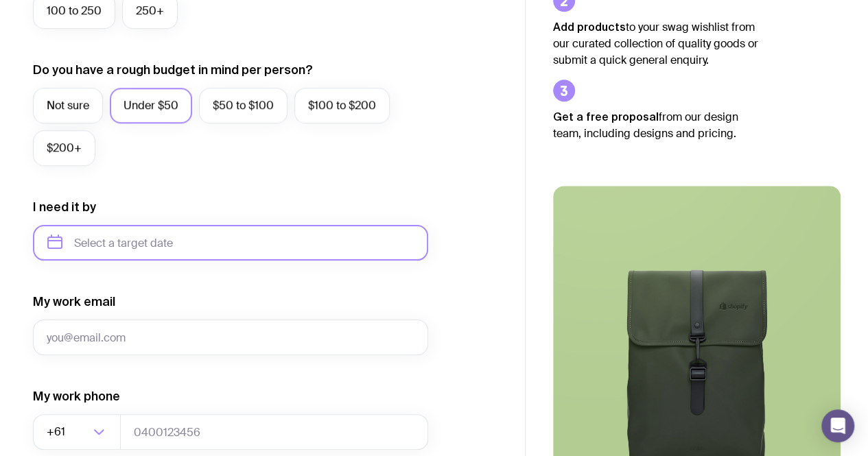 The height and width of the screenshot is (456, 868). I want to click on span: +61, so click(57, 432).